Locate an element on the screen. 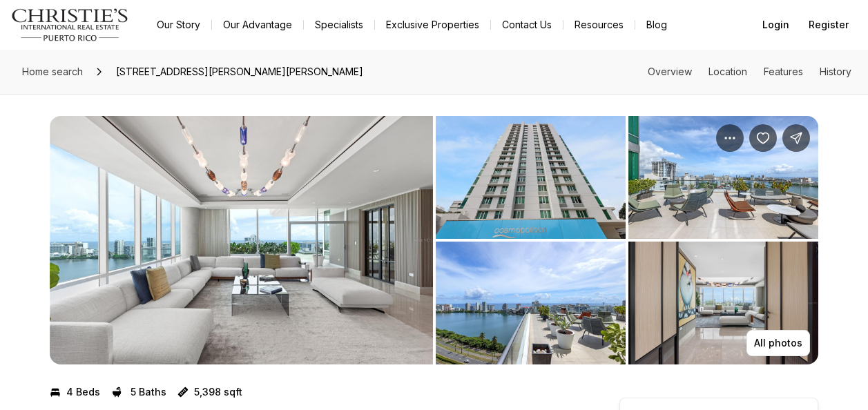 The height and width of the screenshot is (410, 868). a: Specialists is located at coordinates (339, 25).